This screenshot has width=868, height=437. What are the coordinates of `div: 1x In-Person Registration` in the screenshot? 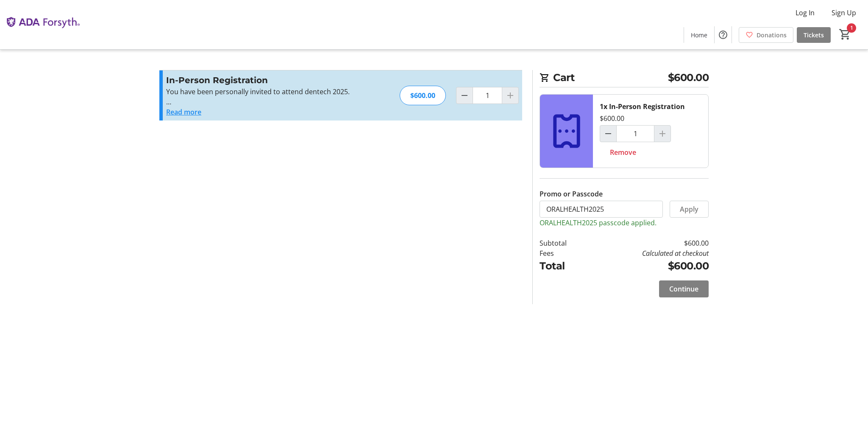 It's located at (643, 107).